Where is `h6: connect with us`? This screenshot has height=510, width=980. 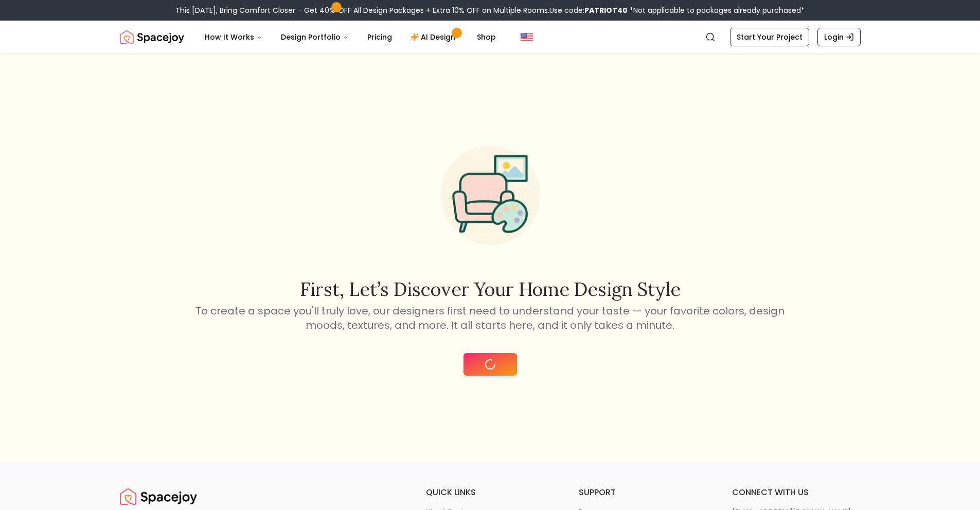 h6: connect with us is located at coordinates (797, 492).